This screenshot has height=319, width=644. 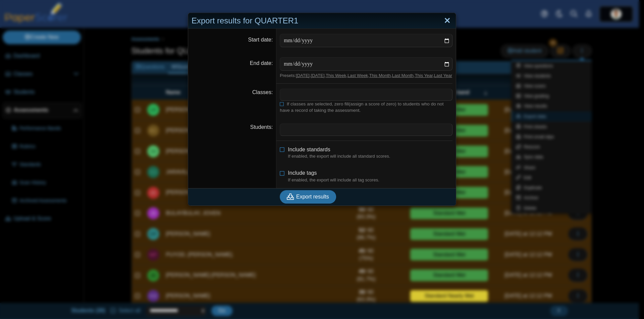 I want to click on span: Export results, so click(x=313, y=197).